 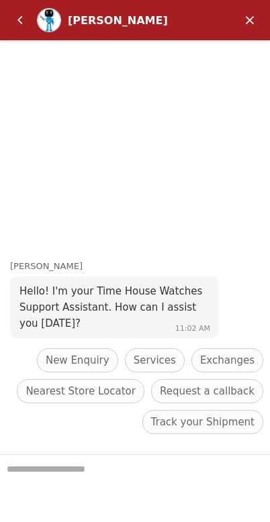 What do you see at coordinates (81, 391) in the screenshot?
I see `div: Nearest Store Locator` at bounding box center [81, 391].